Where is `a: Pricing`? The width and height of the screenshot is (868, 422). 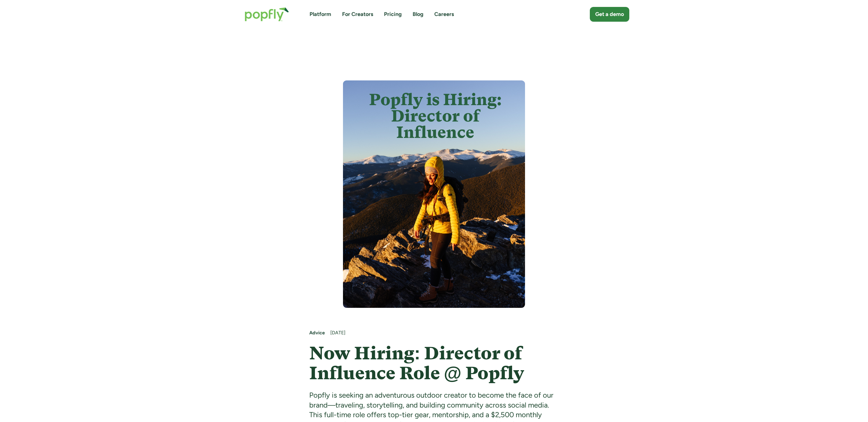 a: Pricing is located at coordinates (393, 14).